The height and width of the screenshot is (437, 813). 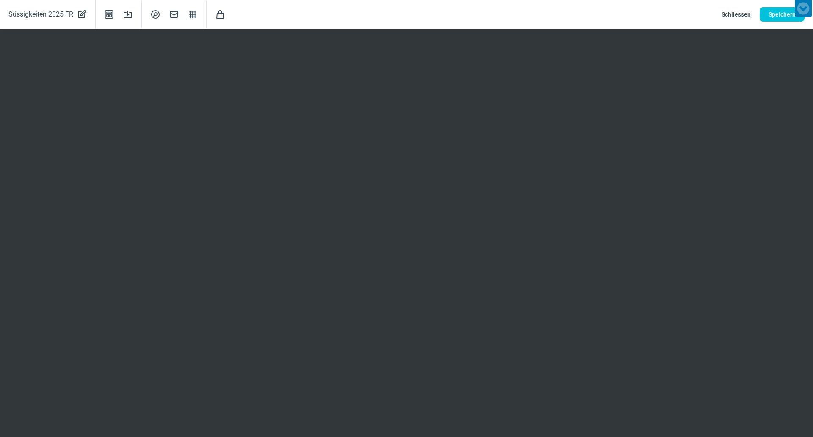 I want to click on button: Speichern, so click(x=782, y=14).